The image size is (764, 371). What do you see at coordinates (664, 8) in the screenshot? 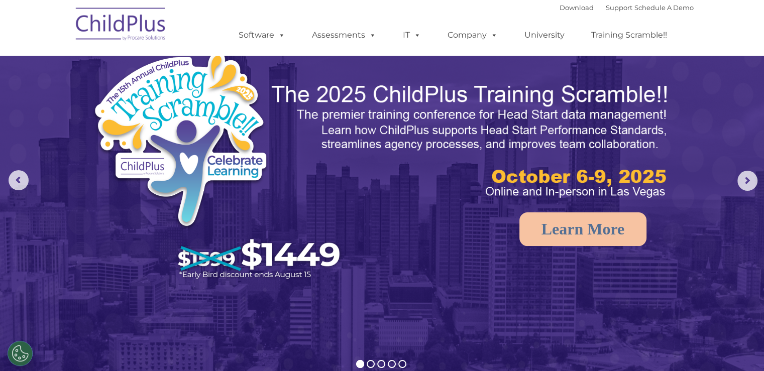
I see `a: Schedule A Demo` at bounding box center [664, 8].